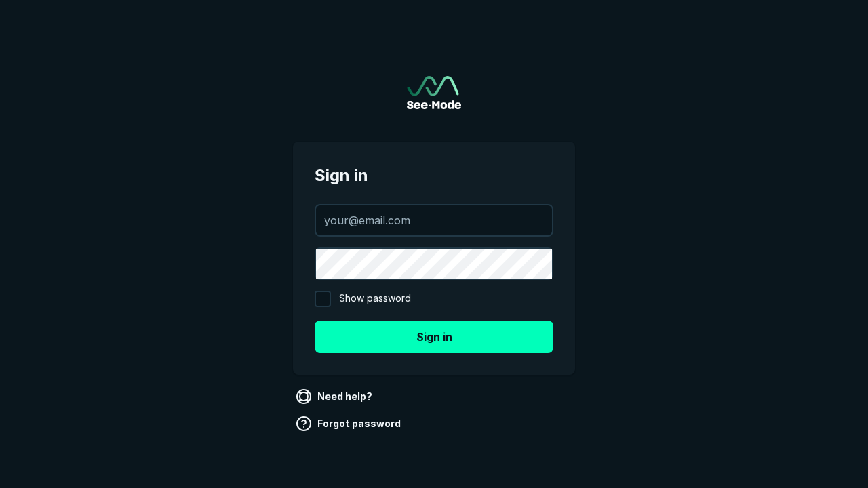 The image size is (868, 488). Describe the element at coordinates (335, 397) in the screenshot. I see `a: Need help?` at that location.